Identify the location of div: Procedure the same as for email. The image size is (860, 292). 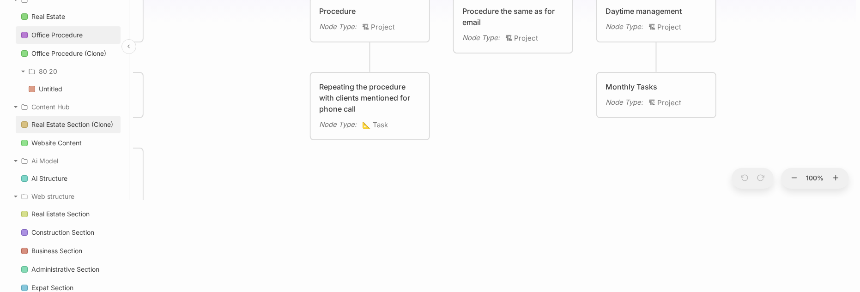
(513, 17).